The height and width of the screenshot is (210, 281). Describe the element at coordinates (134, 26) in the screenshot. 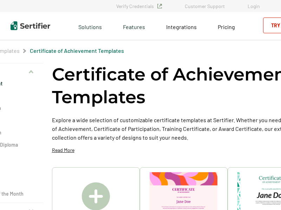

I see `span: Features` at that location.